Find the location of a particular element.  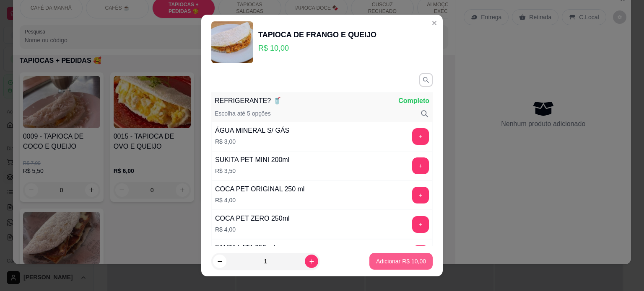

p: Completo is located at coordinates (414, 101).